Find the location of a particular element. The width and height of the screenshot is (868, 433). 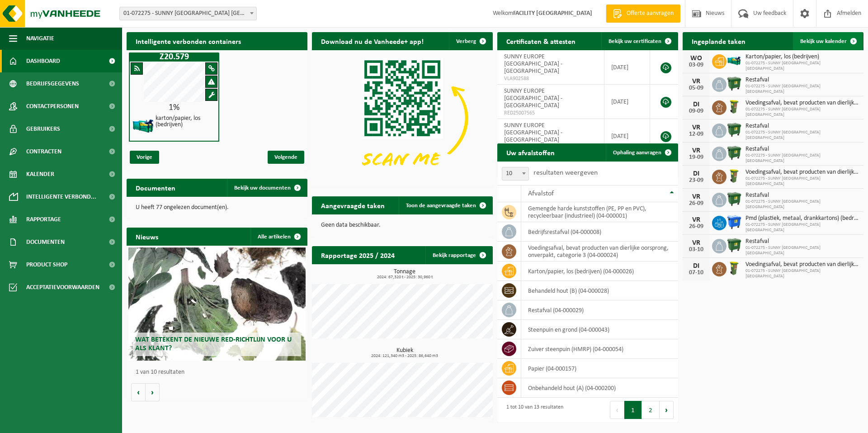

span: Navigatie is located at coordinates (40, 39).